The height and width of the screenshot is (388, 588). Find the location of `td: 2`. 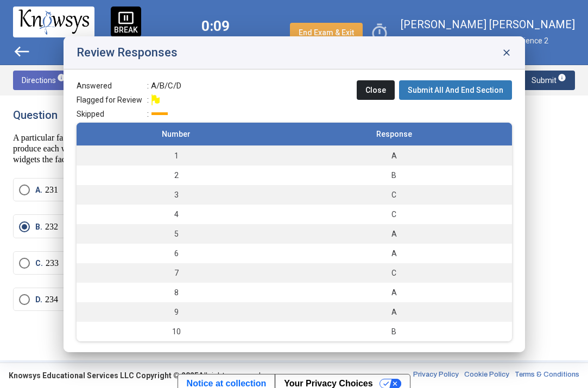

td: 2 is located at coordinates (176, 176).